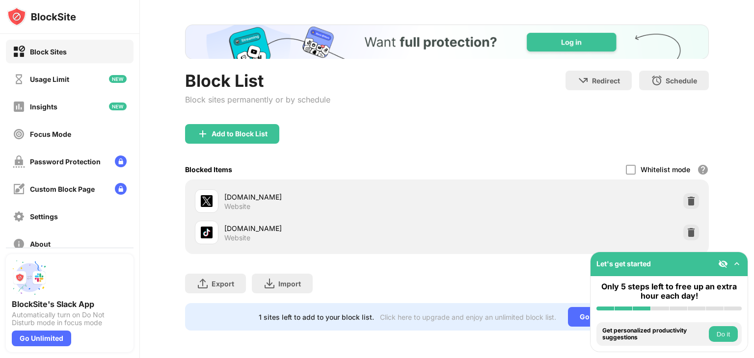 This screenshot has height=358, width=754. Describe the element at coordinates (723, 334) in the screenshot. I see `button: Do it` at that location.